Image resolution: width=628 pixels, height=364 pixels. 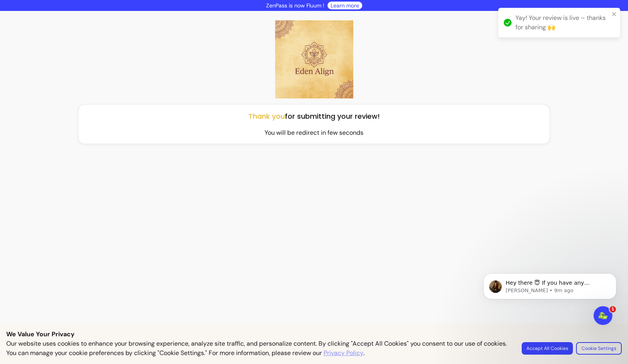 What do you see at coordinates (613, 310) in the screenshot?
I see `span: 1` at bounding box center [613, 310].